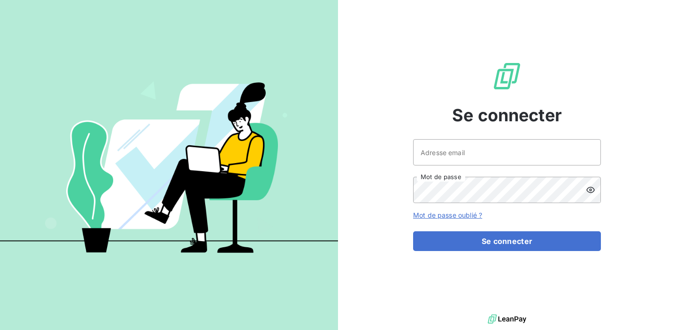  I want to click on img: Logo LeanPay, so click(507, 76).